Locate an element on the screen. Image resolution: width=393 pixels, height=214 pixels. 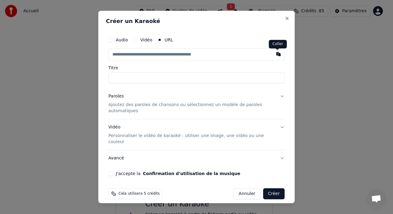
button: J'accepte la is located at coordinates (191, 174).